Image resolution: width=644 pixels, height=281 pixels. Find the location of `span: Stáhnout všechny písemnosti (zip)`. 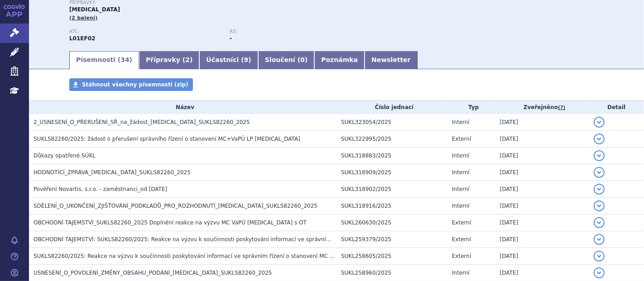

span: Stáhnout všechny písemnosti (zip) is located at coordinates (135, 85).